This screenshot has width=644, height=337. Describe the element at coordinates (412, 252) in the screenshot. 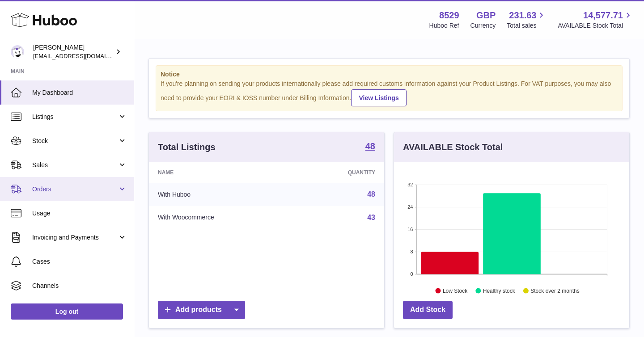

I see `text: 8` at that location.